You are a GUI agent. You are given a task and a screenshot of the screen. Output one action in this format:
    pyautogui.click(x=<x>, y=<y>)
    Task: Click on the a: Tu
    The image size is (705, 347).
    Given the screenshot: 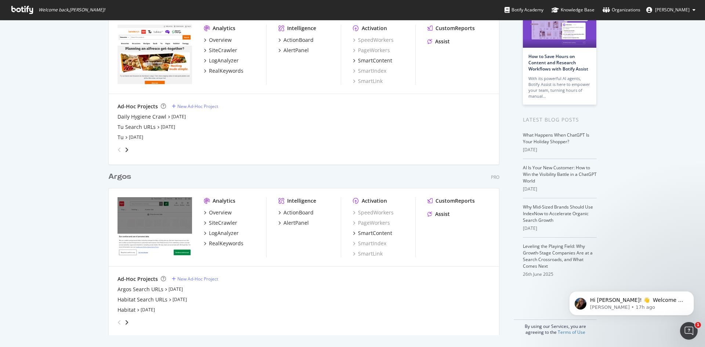 What is the action you would take?
    pyautogui.click(x=121, y=137)
    